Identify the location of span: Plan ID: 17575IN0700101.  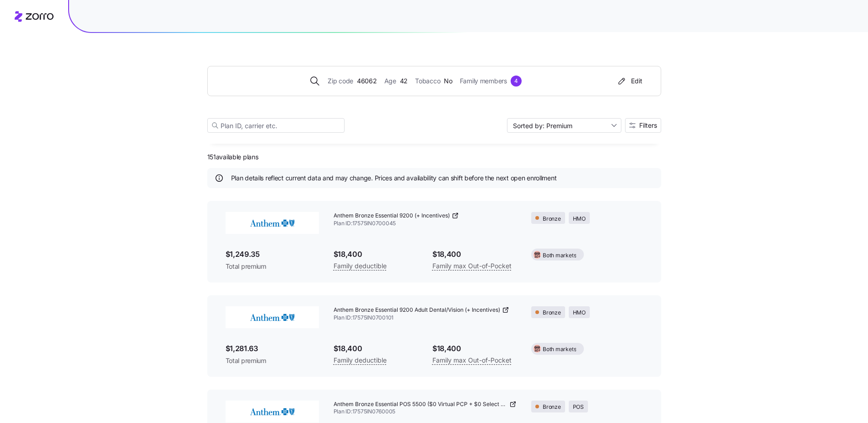
(425, 318).